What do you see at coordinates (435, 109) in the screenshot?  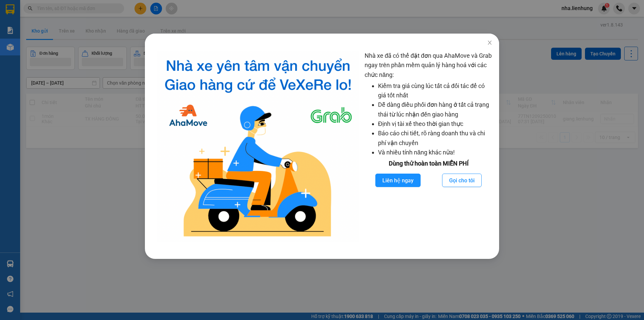 I see `li: Dễ dàng điều phối đơn hàng ở tất cả trạng thái từ lúc nhận đến giao hàng` at bounding box center [435, 109].